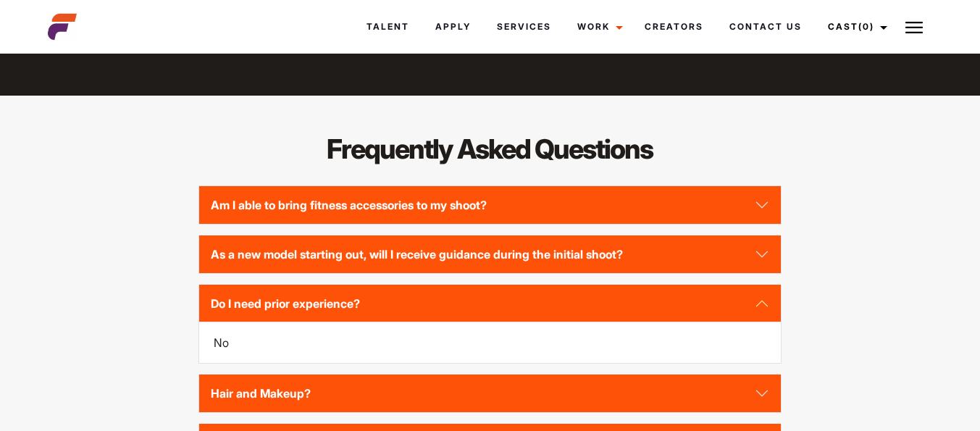  What do you see at coordinates (598, 27) in the screenshot?
I see `a: Work` at bounding box center [598, 27].